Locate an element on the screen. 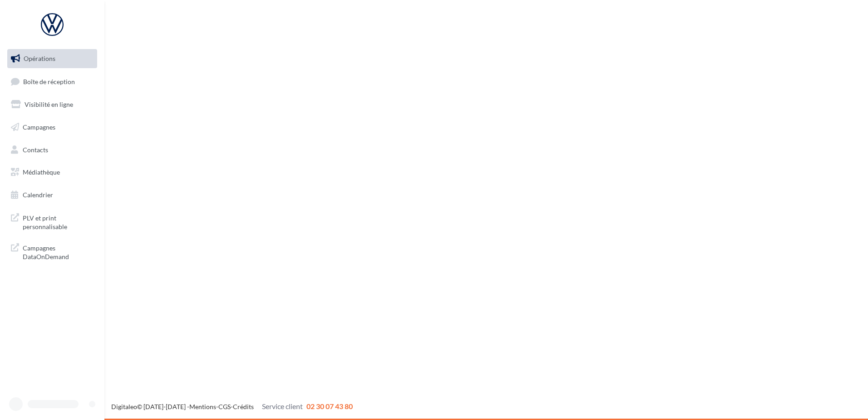  a: Visibilité en ligne is located at coordinates (52, 105).